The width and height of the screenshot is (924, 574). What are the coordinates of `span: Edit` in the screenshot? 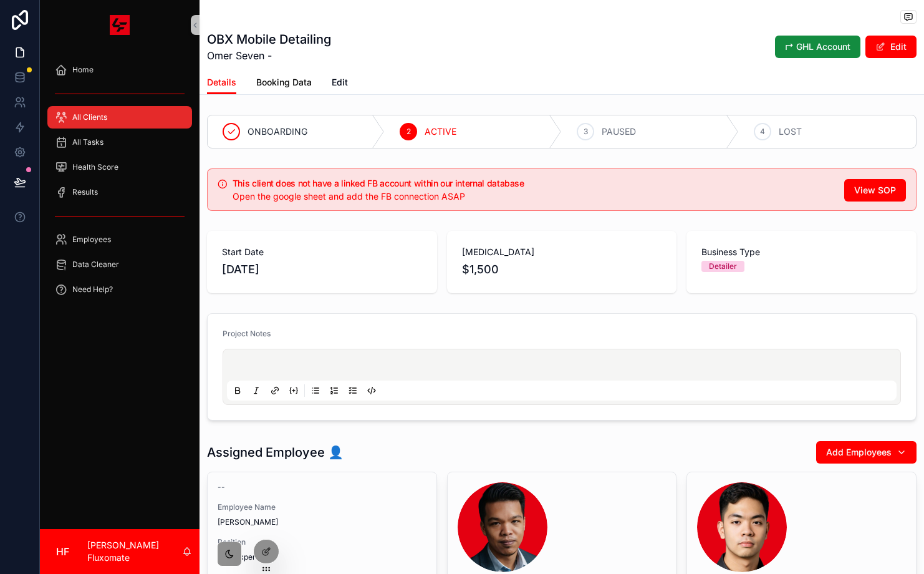 It's located at (340, 82).